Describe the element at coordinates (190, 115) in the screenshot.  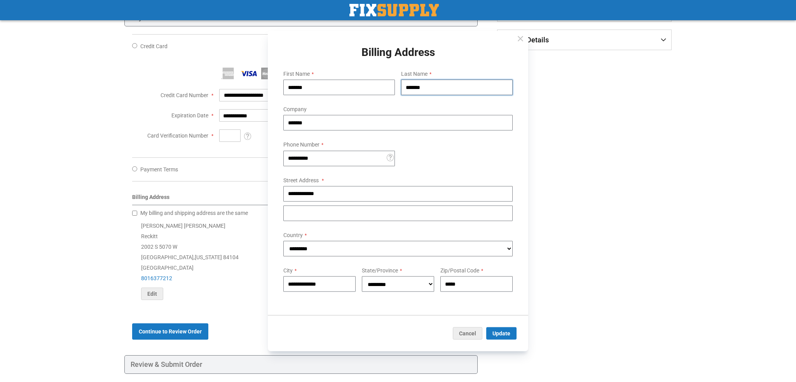
I see `span: Expiration Date` at that location.